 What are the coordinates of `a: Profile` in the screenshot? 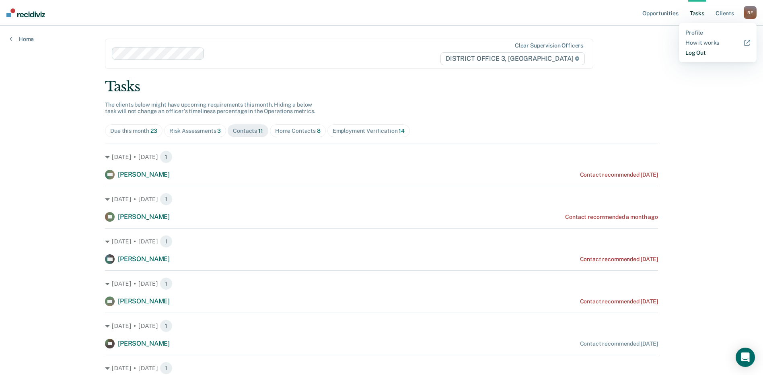 It's located at (718, 33).